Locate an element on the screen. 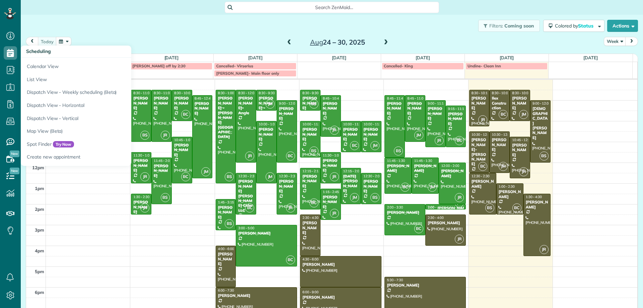 The height and width of the screenshot is (308, 643). button: prev is located at coordinates (32, 41).